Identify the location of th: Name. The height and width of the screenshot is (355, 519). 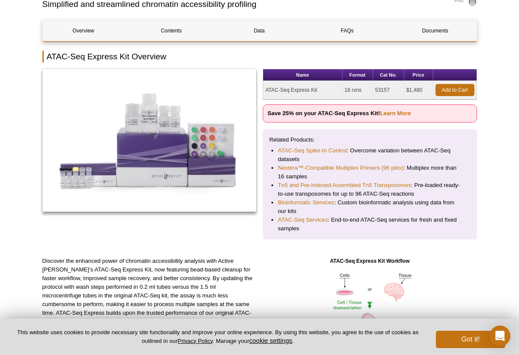
(303, 75).